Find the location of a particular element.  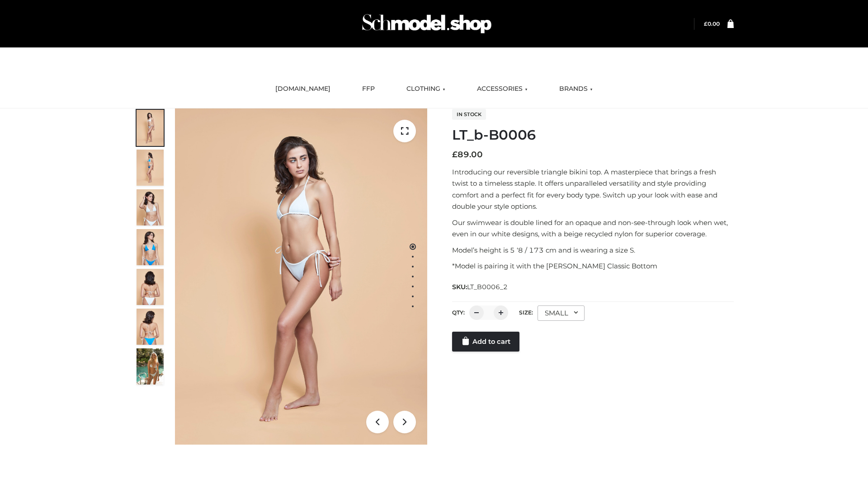

label: QTY: is located at coordinates (458, 312).